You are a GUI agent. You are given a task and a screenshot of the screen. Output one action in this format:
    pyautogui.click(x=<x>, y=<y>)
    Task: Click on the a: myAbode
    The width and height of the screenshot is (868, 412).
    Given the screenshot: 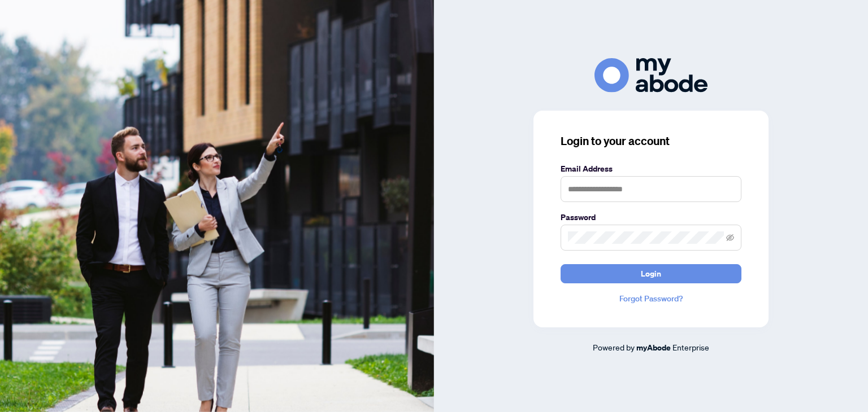 What is the action you would take?
    pyautogui.click(x=653, y=348)
    